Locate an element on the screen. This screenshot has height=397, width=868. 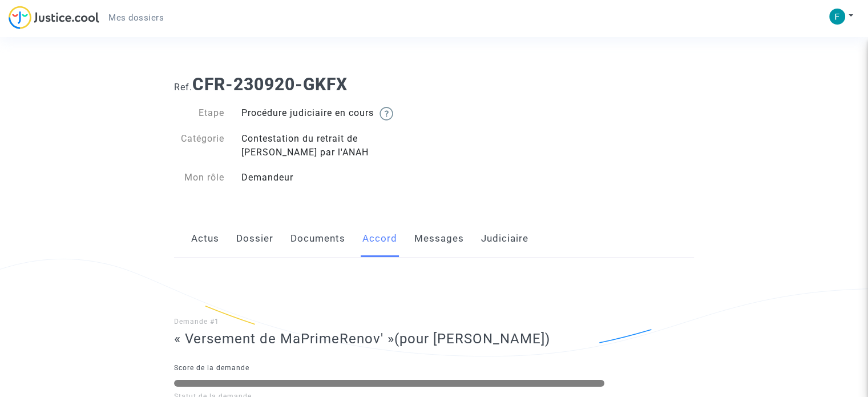
p: Score de la demande is located at coordinates (434, 368).